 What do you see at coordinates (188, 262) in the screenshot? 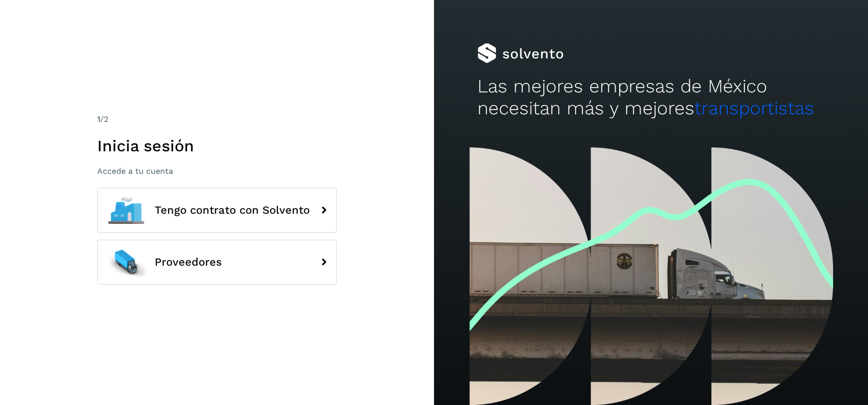
I see `span: Proveedores` at bounding box center [188, 262].